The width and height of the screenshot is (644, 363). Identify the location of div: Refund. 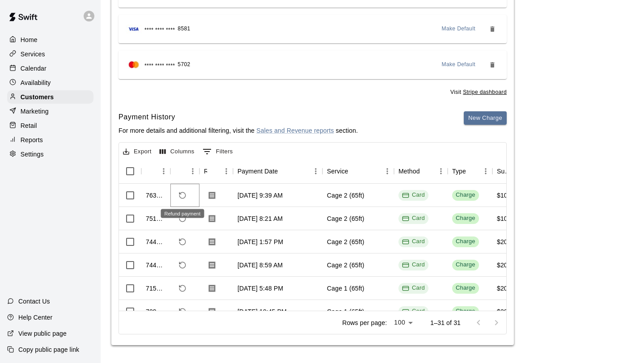
(185, 171).